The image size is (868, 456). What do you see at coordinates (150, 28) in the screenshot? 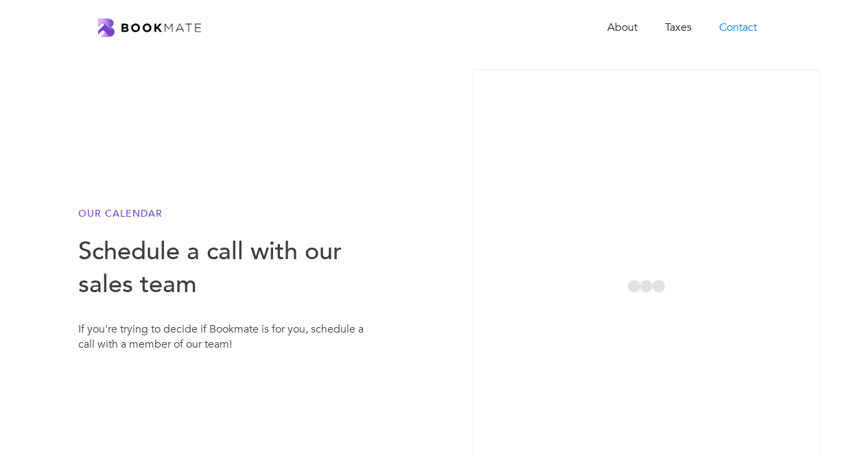
I see `a: home` at bounding box center [150, 28].